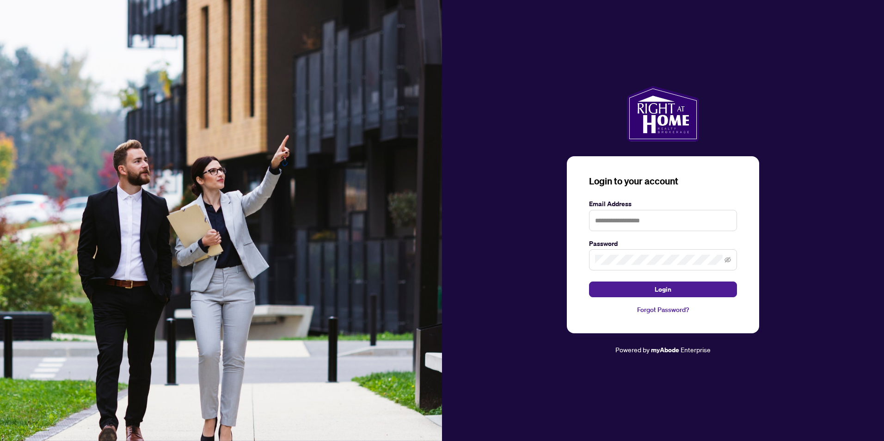 The image size is (884, 441). Describe the element at coordinates (695, 350) in the screenshot. I see `span: Enterprise` at that location.